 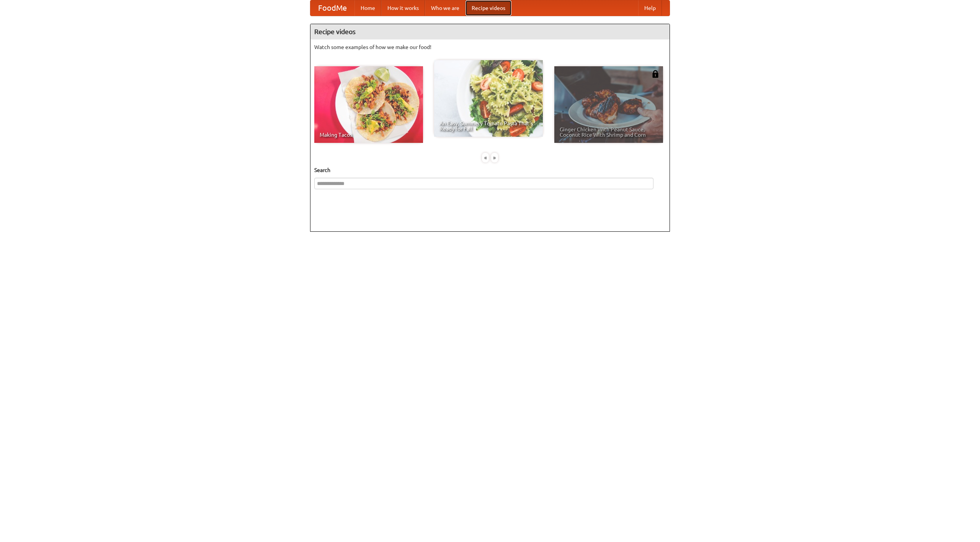 I want to click on h5: Search, so click(x=490, y=170).